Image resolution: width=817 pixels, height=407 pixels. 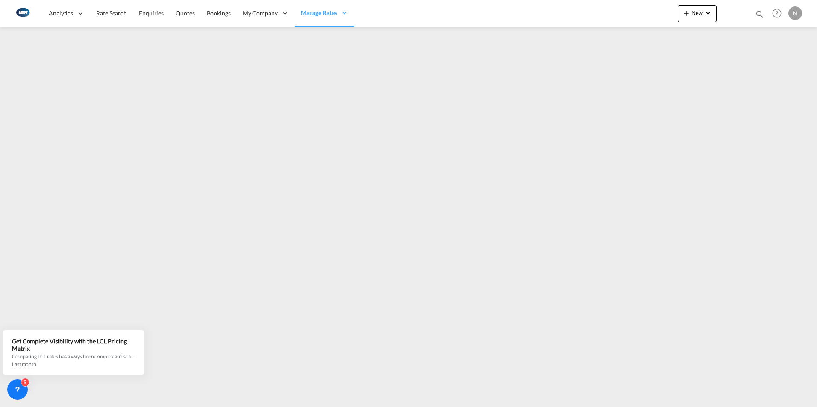 I want to click on span: Help, so click(x=776, y=13).